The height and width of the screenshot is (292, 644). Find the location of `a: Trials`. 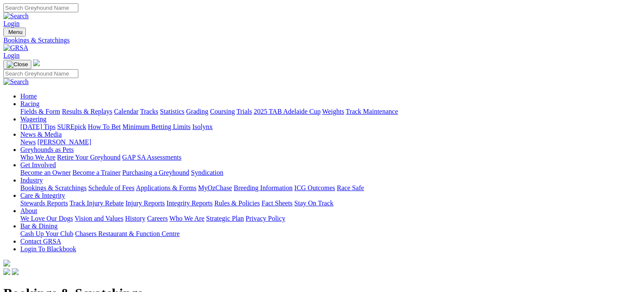

a: Trials is located at coordinates (244, 111).